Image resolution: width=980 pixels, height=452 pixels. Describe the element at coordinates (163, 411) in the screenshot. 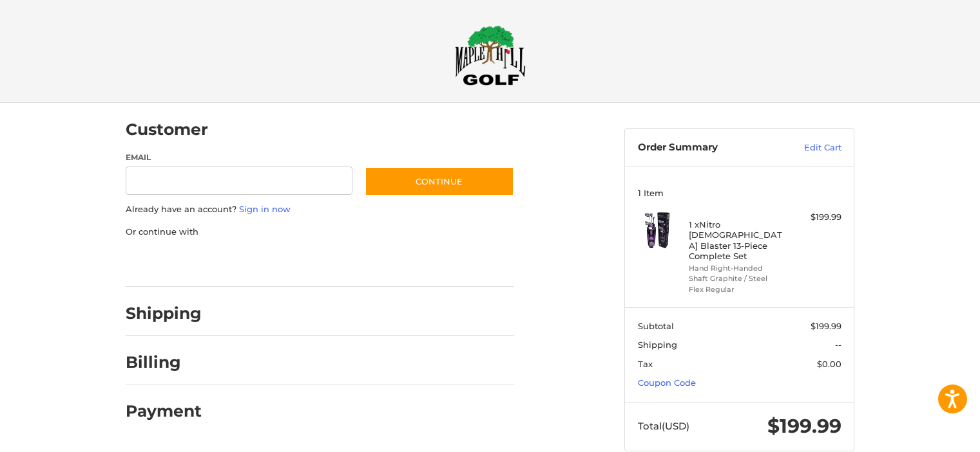

I see `h2: Payment` at that location.